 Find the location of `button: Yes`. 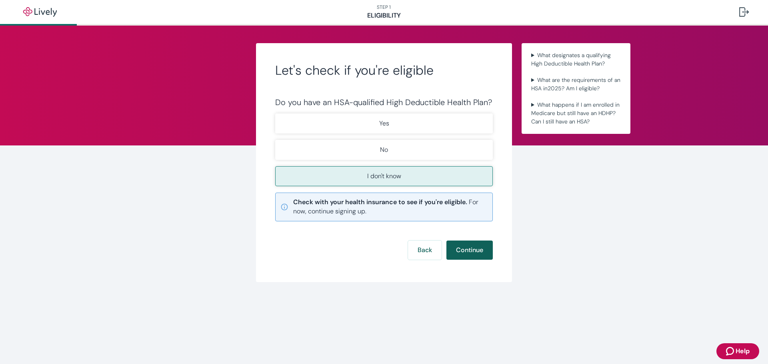

button: Yes is located at coordinates (384, 124).